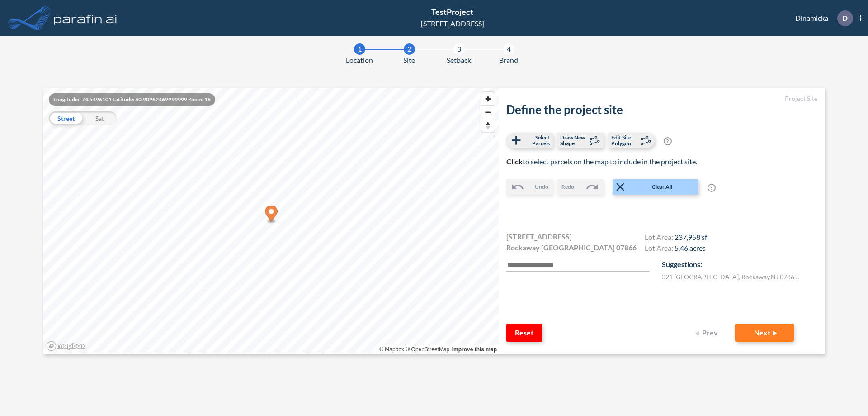 Image resolution: width=868 pixels, height=416 pixels. I want to click on span: Select Parcels, so click(536, 140).